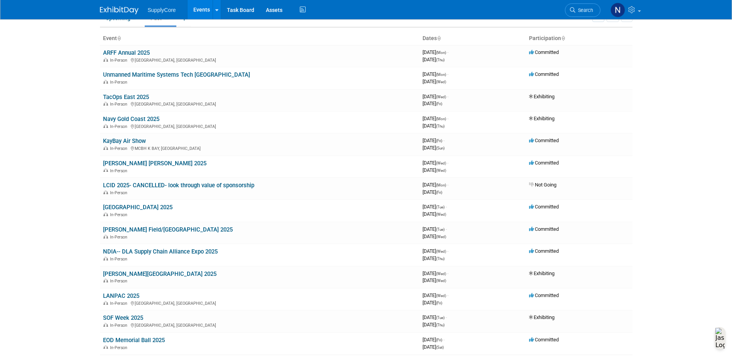  I want to click on span: Exhibiting, so click(541, 317).